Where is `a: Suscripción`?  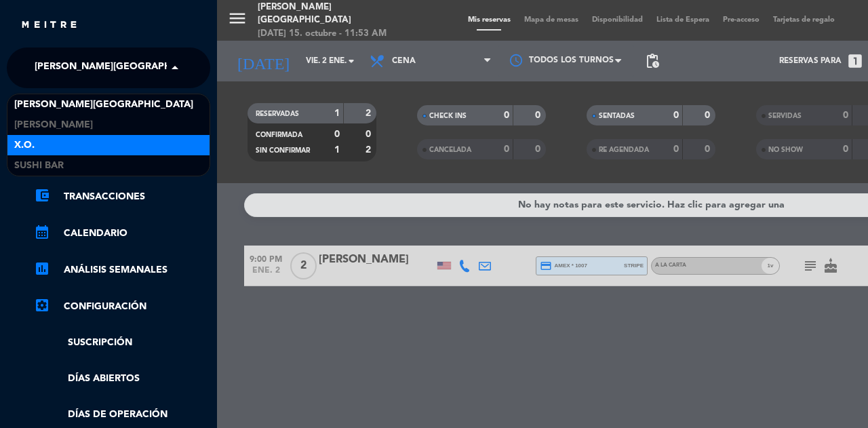
a: Suscripción is located at coordinates (122, 343).